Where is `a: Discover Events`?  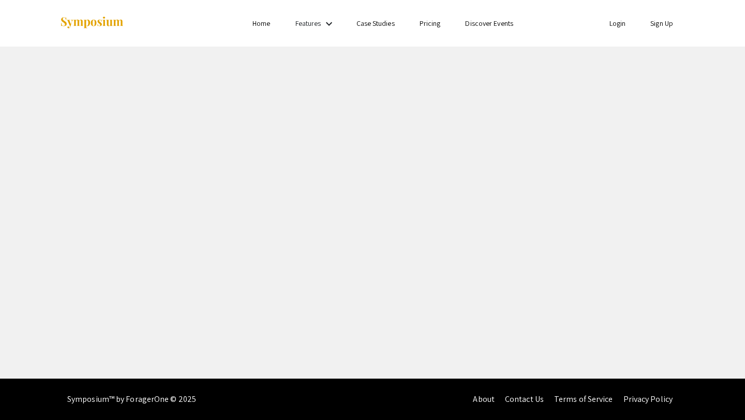
a: Discover Events is located at coordinates (489, 23).